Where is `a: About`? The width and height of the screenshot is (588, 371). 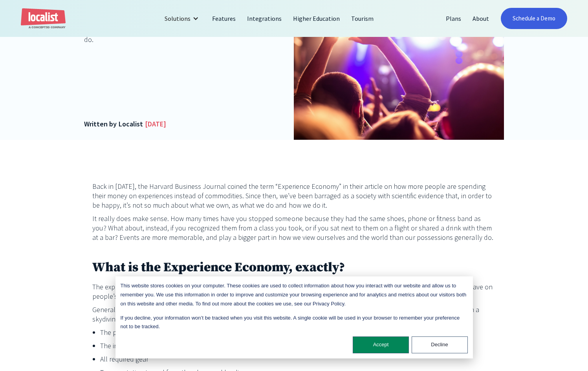 a: About is located at coordinates (480, 19).